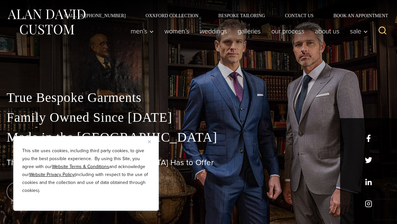 The height and width of the screenshot is (224, 397). Describe the element at coordinates (223, 16) in the screenshot. I see `nav: Secondary Navigation` at that location.